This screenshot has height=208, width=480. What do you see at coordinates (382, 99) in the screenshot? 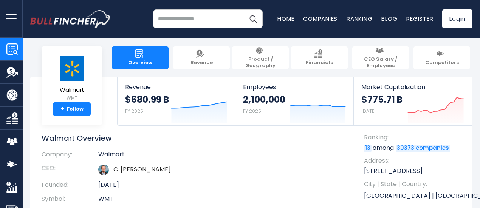
I see `strong: $775.71 B` at bounding box center [382, 99].